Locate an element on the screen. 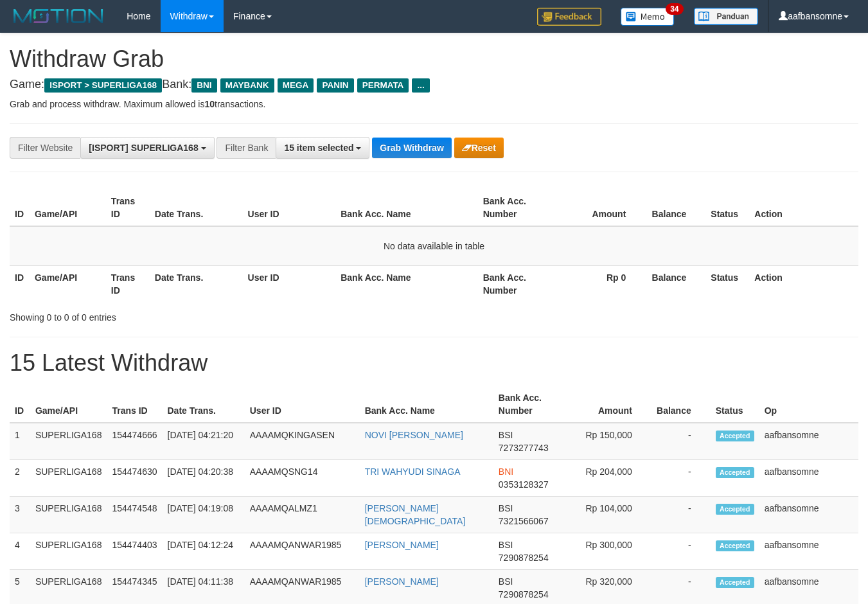 The width and height of the screenshot is (868, 604). td: 1 is located at coordinates (20, 442).